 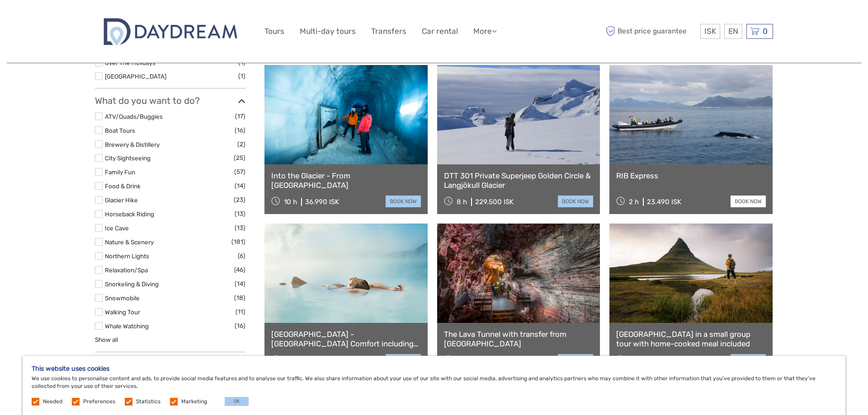 I want to click on a: ATV/Quads/Buggies, so click(x=134, y=117).